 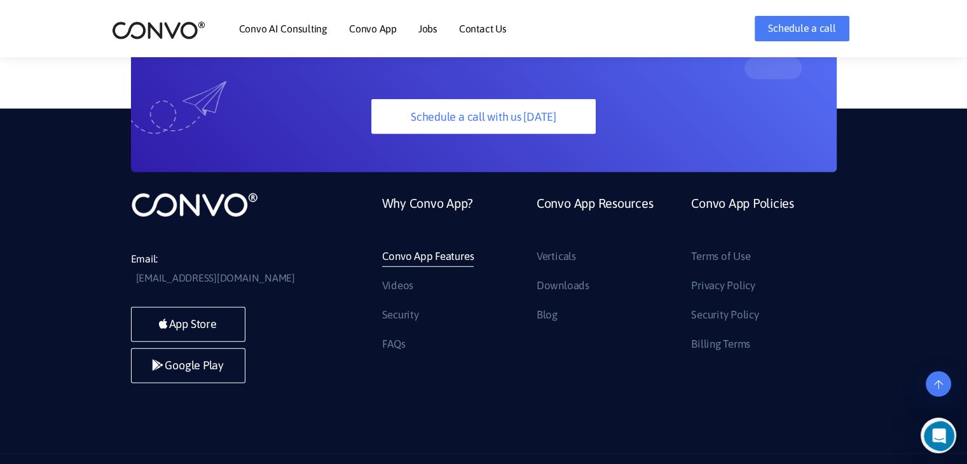 What do you see at coordinates (394, 345) in the screenshot?
I see `a: FAQs` at bounding box center [394, 345].